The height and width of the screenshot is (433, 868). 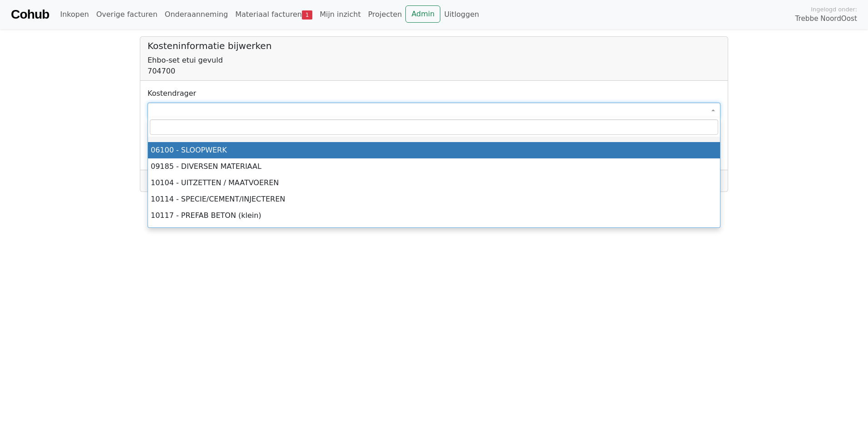 What do you see at coordinates (434, 60) in the screenshot?
I see `div: Ehbo-set etui gevuld` at bounding box center [434, 60].